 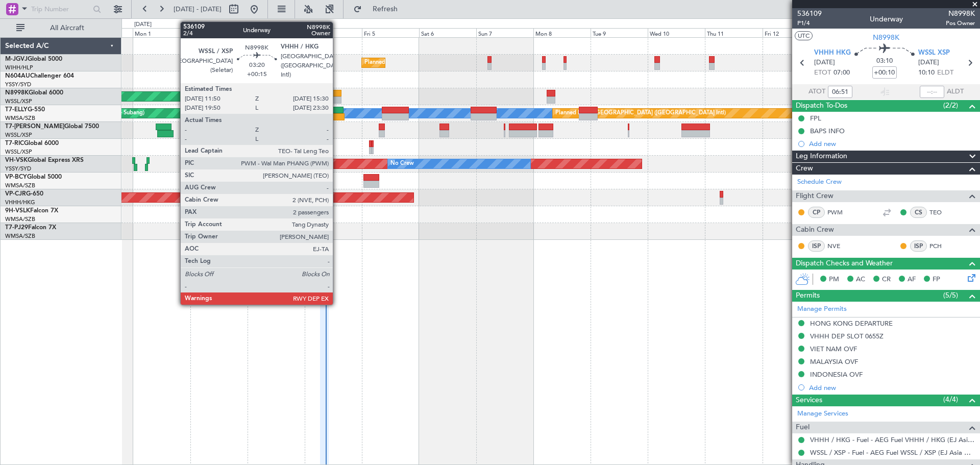 What do you see at coordinates (390, 32) in the screenshot?
I see `div: Fri 5` at bounding box center [390, 32].